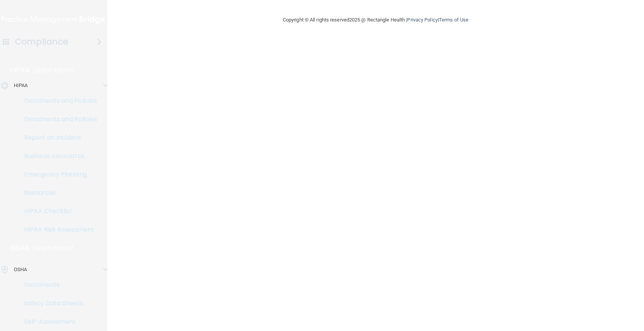 This screenshot has width=644, height=331. I want to click on a: Privacy Policy, so click(422, 20).